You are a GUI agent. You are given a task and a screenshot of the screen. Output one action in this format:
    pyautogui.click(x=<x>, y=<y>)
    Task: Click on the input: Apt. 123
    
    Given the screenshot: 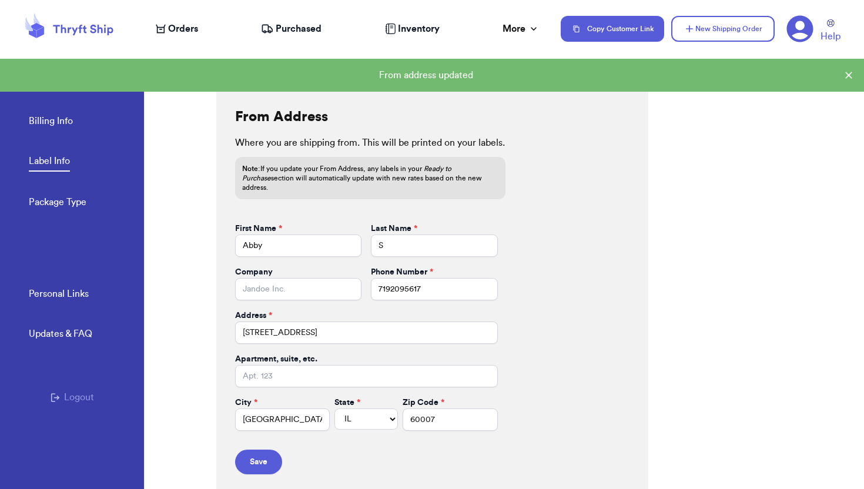 What is the action you would take?
    pyautogui.click(x=366, y=376)
    